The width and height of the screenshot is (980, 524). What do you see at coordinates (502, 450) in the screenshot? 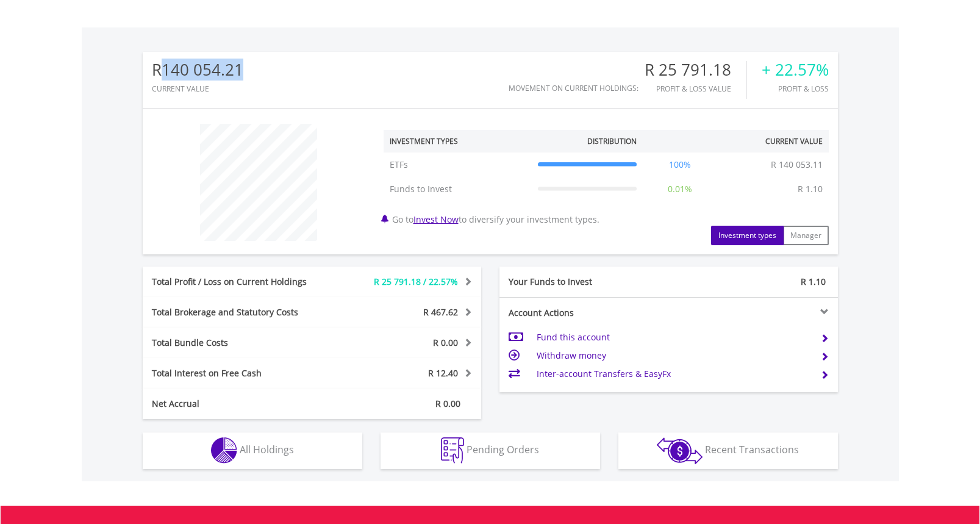
I see `span: Pending Orders` at bounding box center [502, 450].